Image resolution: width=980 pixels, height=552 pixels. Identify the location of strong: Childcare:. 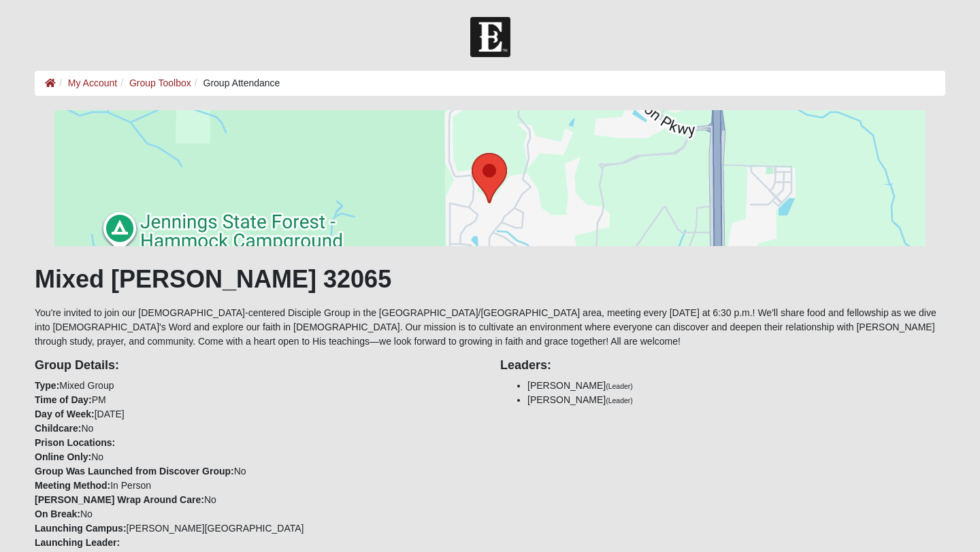
(58, 429).